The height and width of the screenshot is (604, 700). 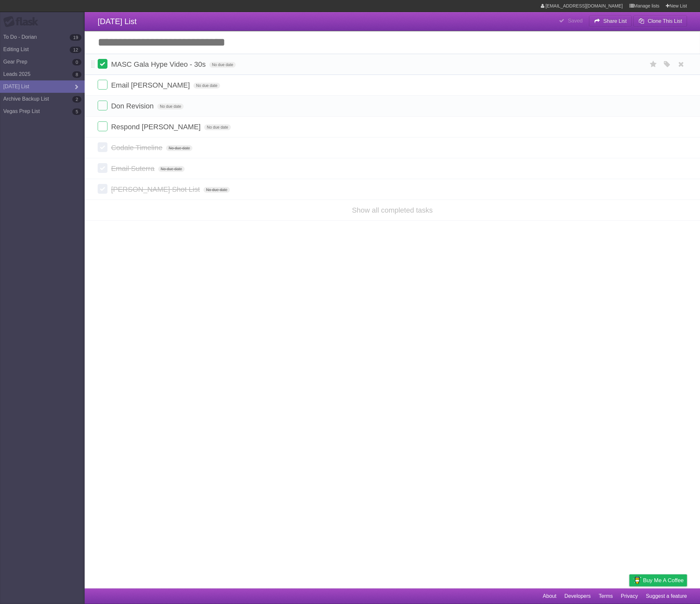 I want to click on span: Buy me a coffee, so click(x=663, y=580).